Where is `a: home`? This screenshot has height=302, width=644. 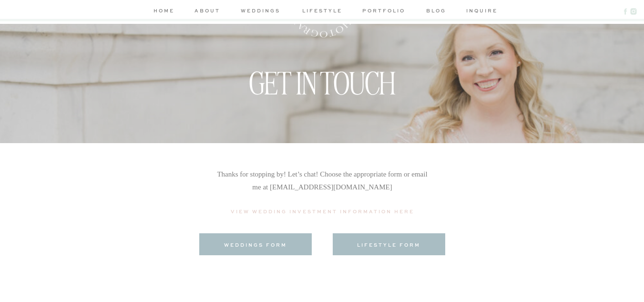
a: home is located at coordinates (164, 12).